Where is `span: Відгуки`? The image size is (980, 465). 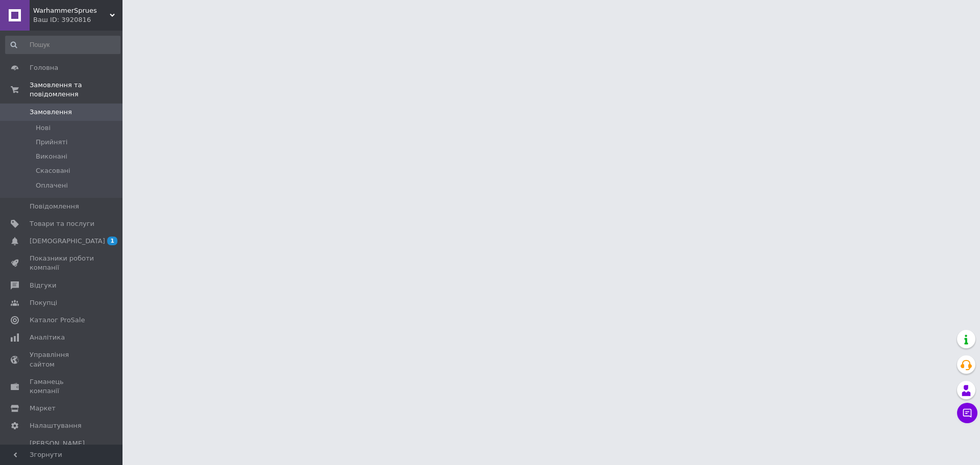 span: Відгуки is located at coordinates (43, 286).